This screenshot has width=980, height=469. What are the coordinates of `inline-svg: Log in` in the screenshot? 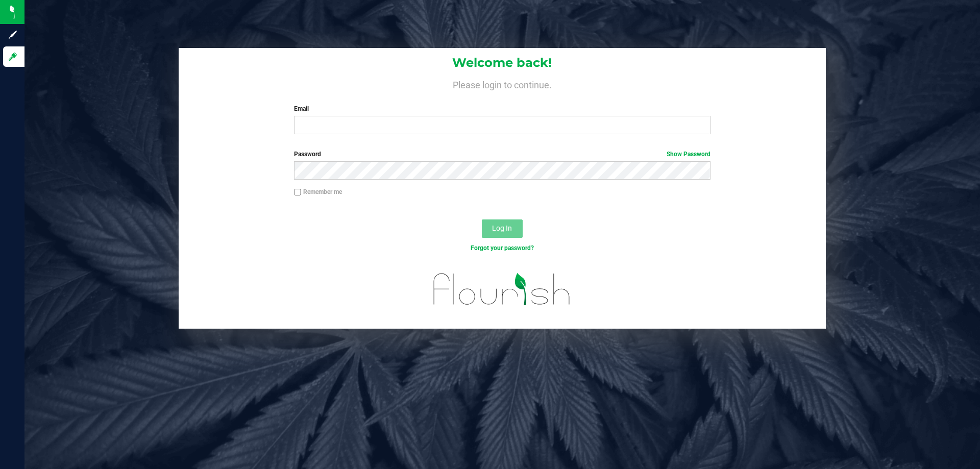 It's located at (13, 56).